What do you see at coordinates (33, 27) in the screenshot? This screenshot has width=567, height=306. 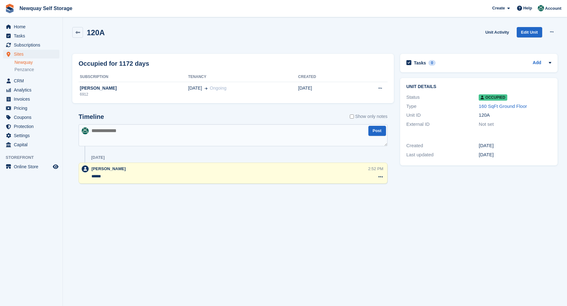 I see `span: Home` at bounding box center [33, 27].